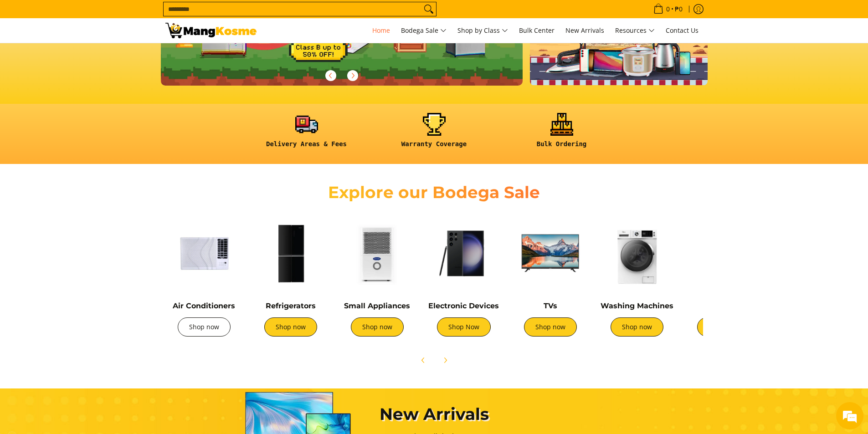 The height and width of the screenshot is (434, 868). I want to click on a: Cookers, so click(723, 253).